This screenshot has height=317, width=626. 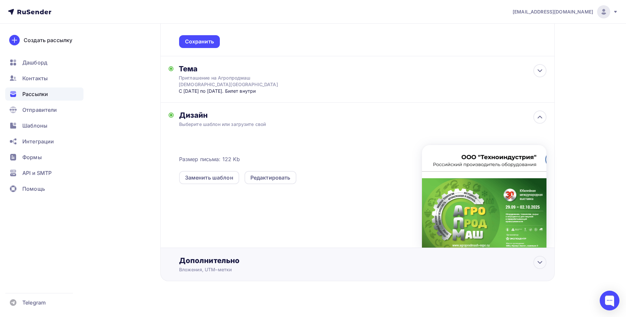 I want to click on div: Сохранить, so click(x=200, y=41).